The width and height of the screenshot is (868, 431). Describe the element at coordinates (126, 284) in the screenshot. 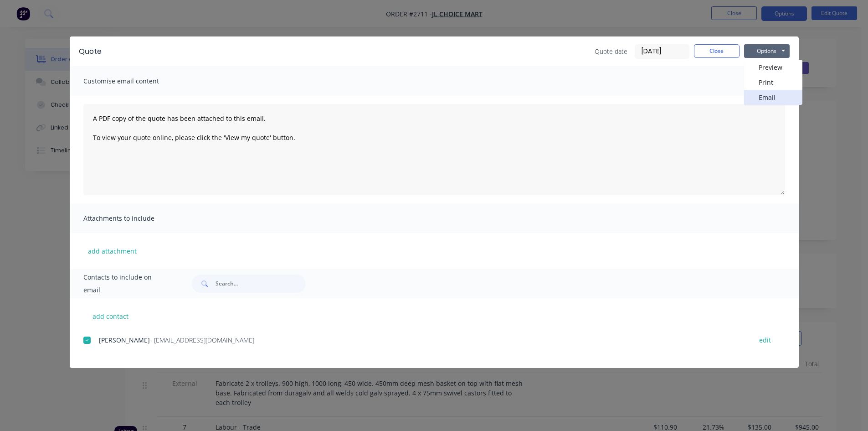

I see `span: Contacts to include on email` at that location.